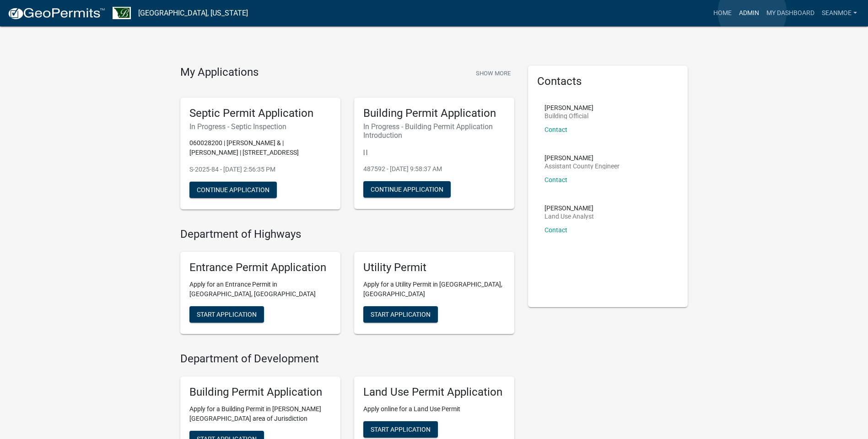  Describe the element at coordinates (260, 126) in the screenshot. I see `h6: In Progress - Septic Inspection` at that location.